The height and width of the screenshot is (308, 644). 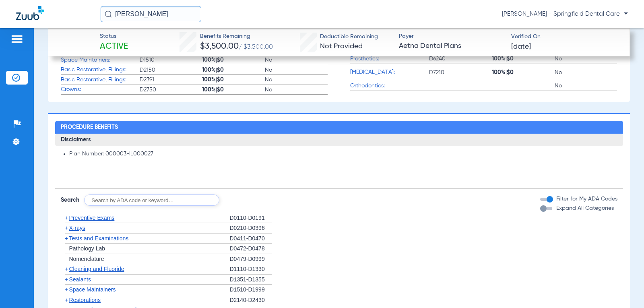 What do you see at coordinates (151, 14) in the screenshot?
I see `input: Search for patients` at bounding box center [151, 14].